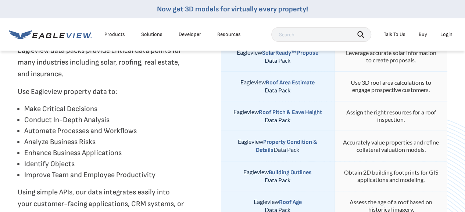 The width and height of the screenshot is (465, 212). What do you see at coordinates (286, 146) in the screenshot?
I see `strong: Property Condition & Details` at bounding box center [286, 146].